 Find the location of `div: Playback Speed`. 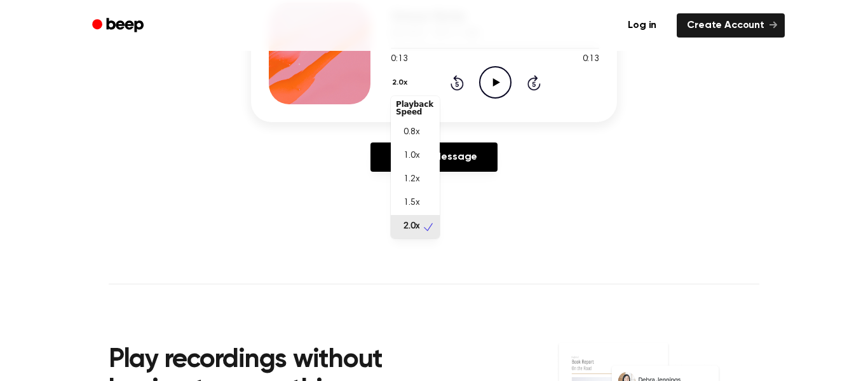

div: Playback Speed is located at coordinates (415, 108).